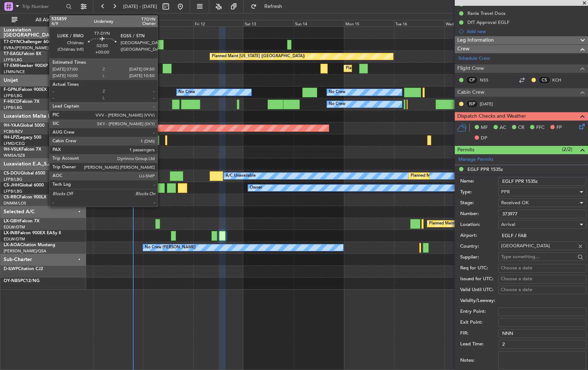 The width and height of the screenshot is (588, 370). What do you see at coordinates (514, 202) in the screenshot?
I see `span: Received OK` at bounding box center [514, 202].